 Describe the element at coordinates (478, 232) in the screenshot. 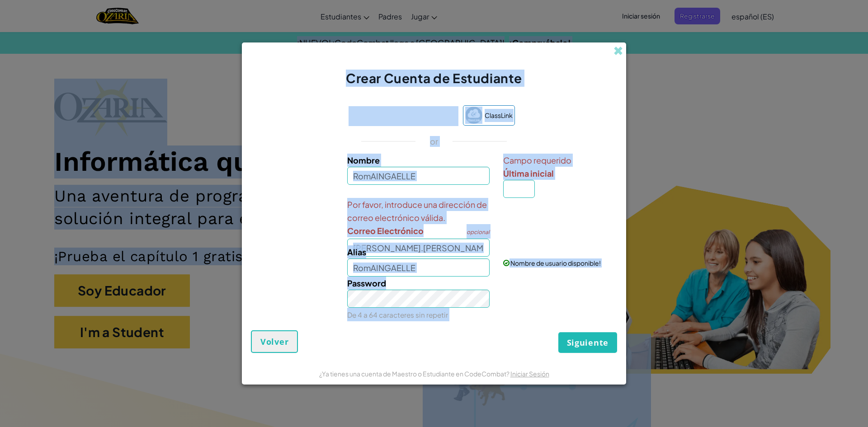

I see `span: opcional` at that location.